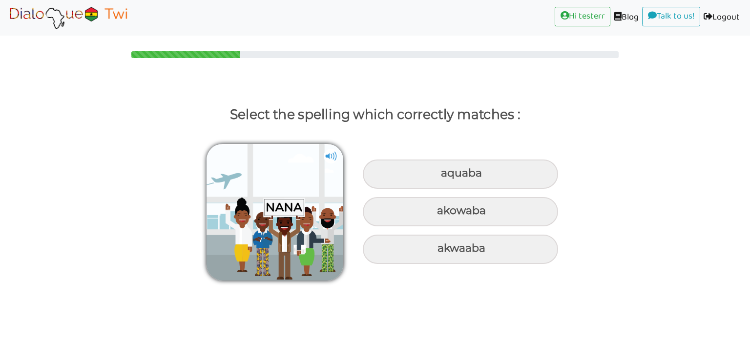 The width and height of the screenshot is (750, 339). Describe the element at coordinates (331, 156) in the screenshot. I see `img: cuNL5YgAAAABJRU5ErkJggg==` at that location.